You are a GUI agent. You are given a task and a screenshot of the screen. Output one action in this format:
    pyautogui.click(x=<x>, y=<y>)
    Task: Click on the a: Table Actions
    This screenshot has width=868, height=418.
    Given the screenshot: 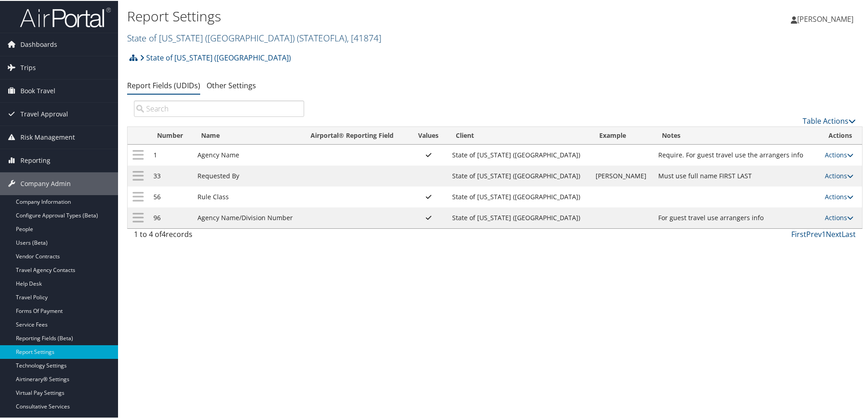 What is the action you would take?
    pyautogui.click(x=829, y=120)
    